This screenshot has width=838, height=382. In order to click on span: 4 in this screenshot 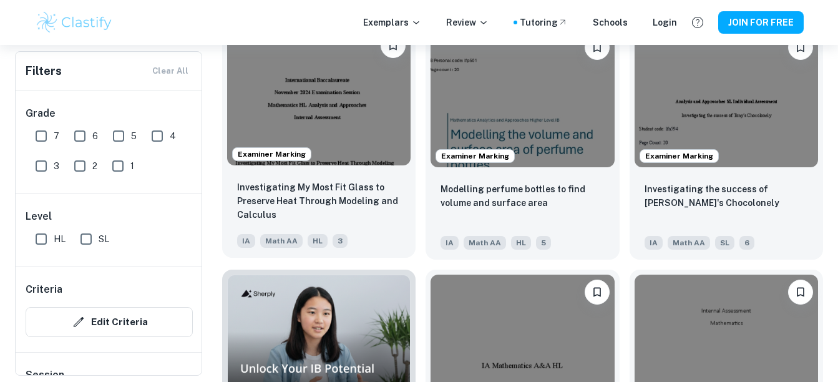, I will do `click(173, 136)`.